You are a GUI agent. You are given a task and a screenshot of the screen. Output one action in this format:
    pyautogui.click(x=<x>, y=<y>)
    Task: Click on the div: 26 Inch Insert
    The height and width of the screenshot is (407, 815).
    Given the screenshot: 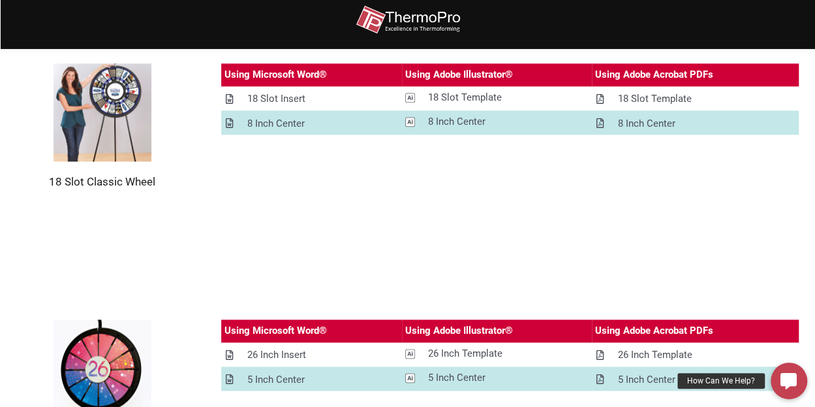 What is the action you would take?
    pyautogui.click(x=277, y=354)
    